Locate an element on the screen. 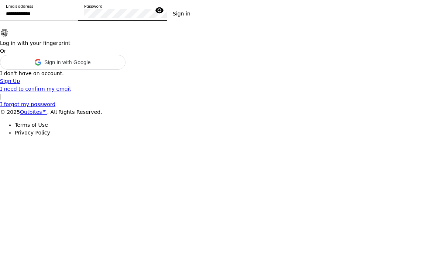  a: Terms of Use is located at coordinates (31, 125).